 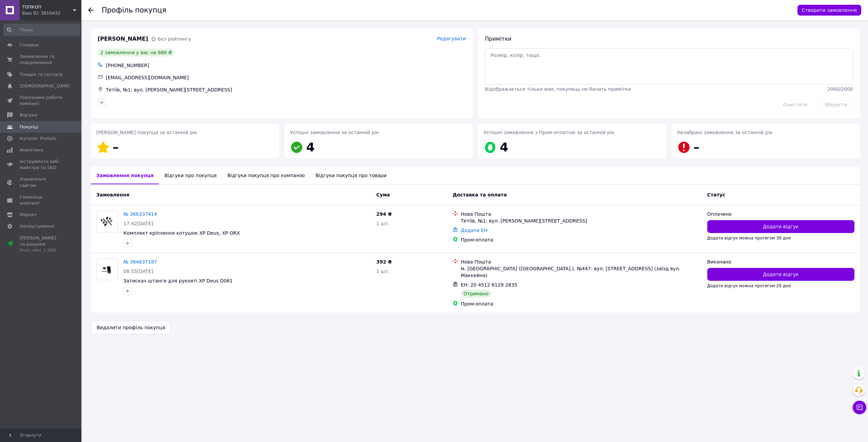 What do you see at coordinates (474, 230) in the screenshot?
I see `a: Додати ЕН` at bounding box center [474, 230].